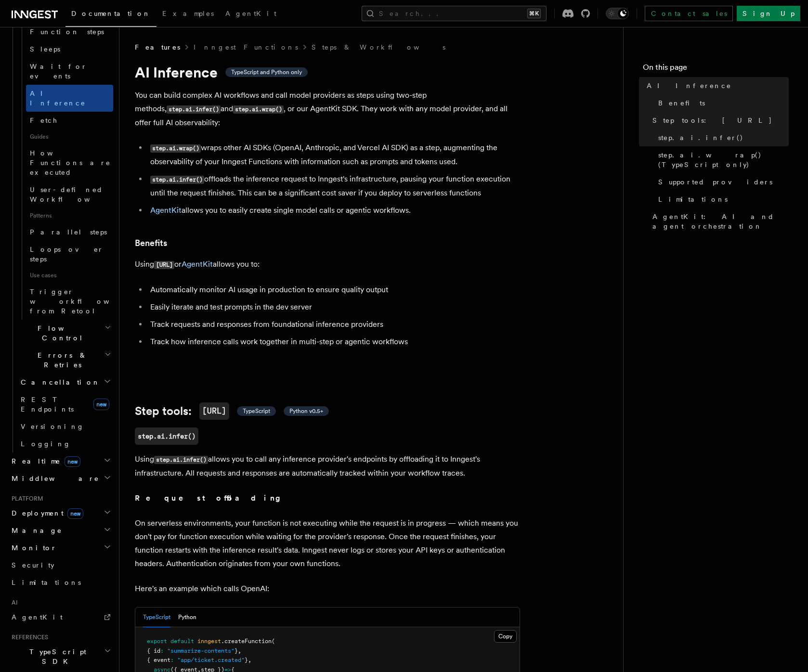  Describe the element at coordinates (334, 186) in the screenshot. I see `li: offloads the inference request to Inngest's infrastructure, pausing your function execution until...` at that location.